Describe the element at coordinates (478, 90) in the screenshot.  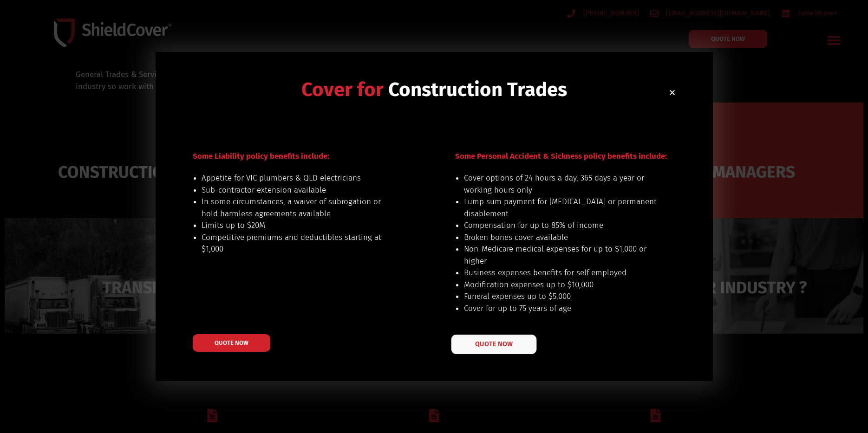
I see `span: Construction Trades` at that location.